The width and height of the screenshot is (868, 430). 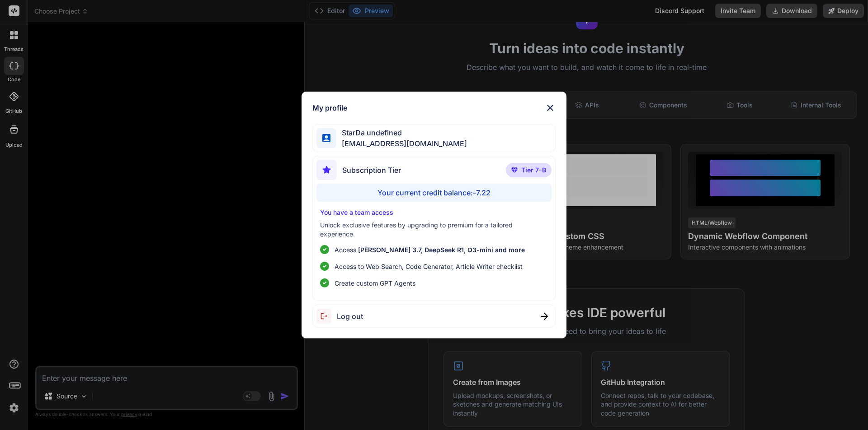 What do you see at coordinates (401, 133) in the screenshot?
I see `span: StarDa undefined` at bounding box center [401, 133].